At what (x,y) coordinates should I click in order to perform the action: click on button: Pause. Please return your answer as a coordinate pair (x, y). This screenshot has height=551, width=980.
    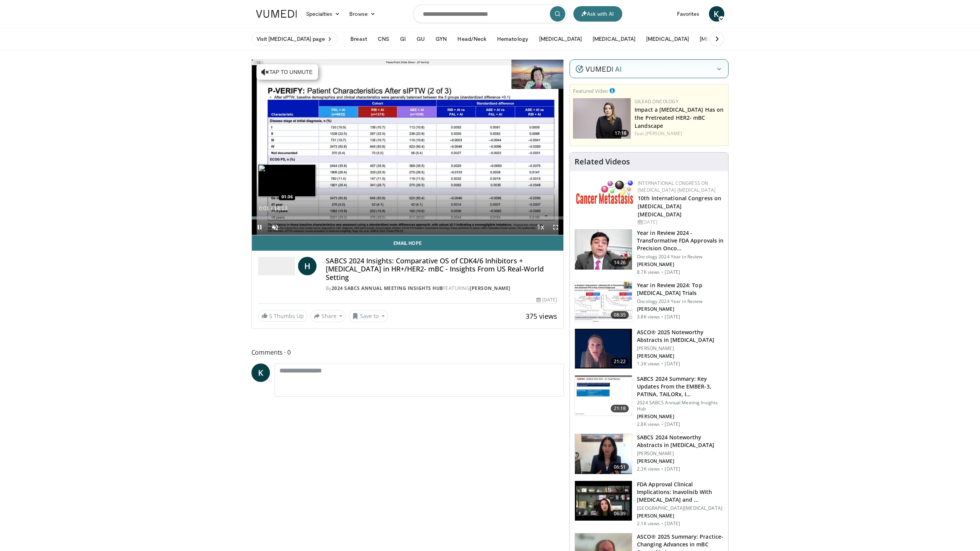
    Looking at the image, I should click on (259, 227).